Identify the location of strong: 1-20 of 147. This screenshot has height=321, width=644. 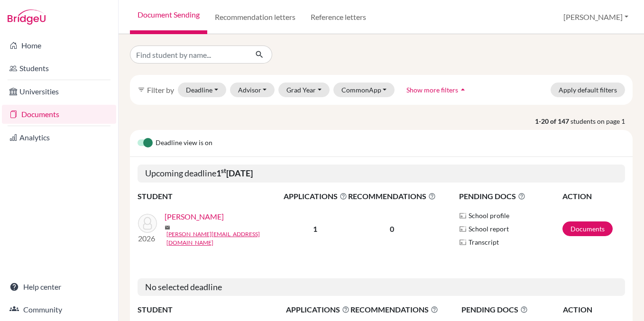
(552, 121).